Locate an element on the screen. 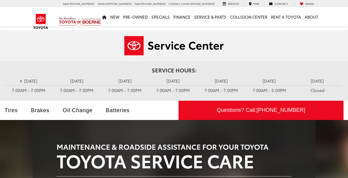 The width and height of the screenshot is (348, 178). a: Pre-Owned is located at coordinates (135, 17).